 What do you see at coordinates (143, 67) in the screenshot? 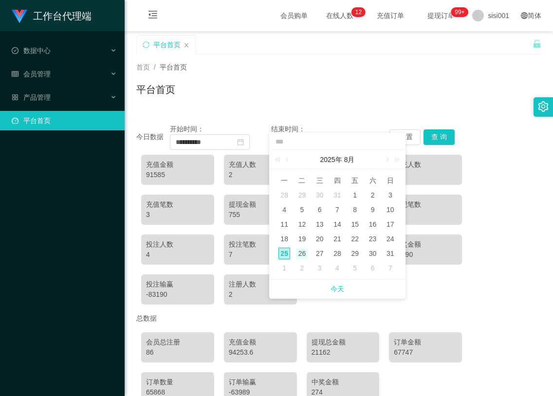
I see `span: 首页` at bounding box center [143, 67].